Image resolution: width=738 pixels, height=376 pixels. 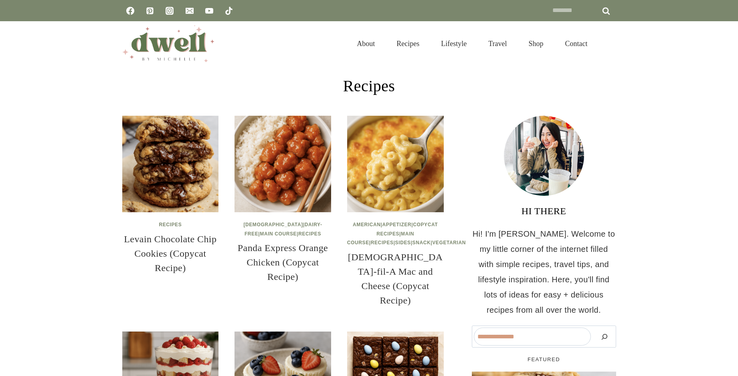 I want to click on button: View Search Form, so click(x=609, y=44).